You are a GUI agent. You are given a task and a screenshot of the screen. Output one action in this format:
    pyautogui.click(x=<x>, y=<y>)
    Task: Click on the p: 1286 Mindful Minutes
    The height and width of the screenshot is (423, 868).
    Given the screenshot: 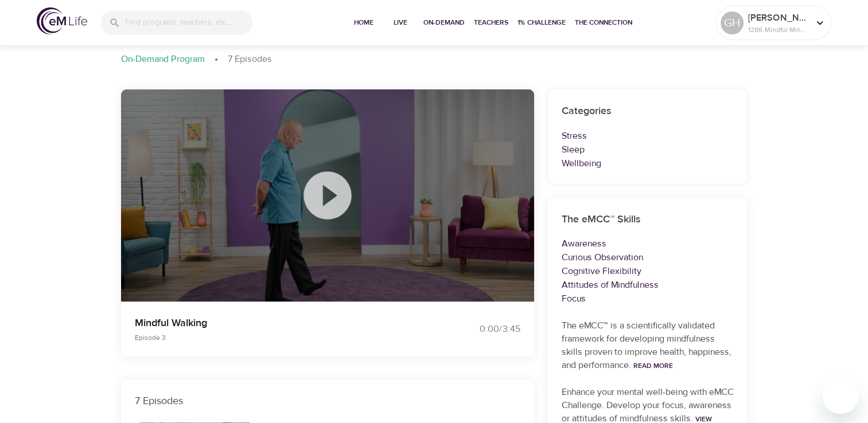 What is the action you would take?
    pyautogui.click(x=778, y=30)
    